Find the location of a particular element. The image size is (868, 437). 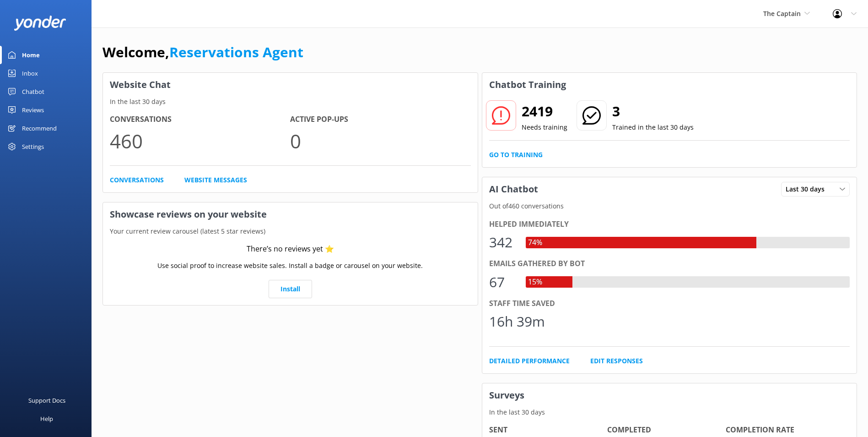

div: Helped immediately is located at coordinates (670, 225).